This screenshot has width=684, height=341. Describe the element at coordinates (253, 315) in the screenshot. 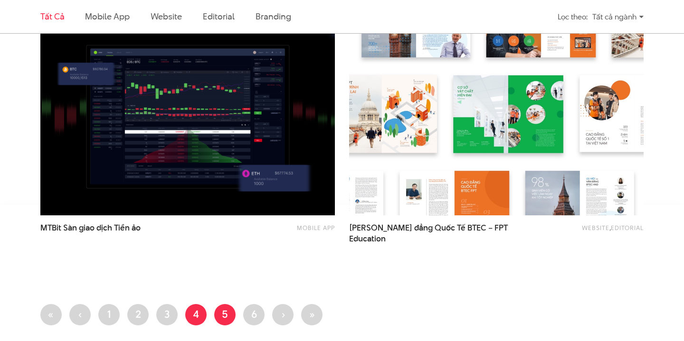

I see `a: 6` at that location.